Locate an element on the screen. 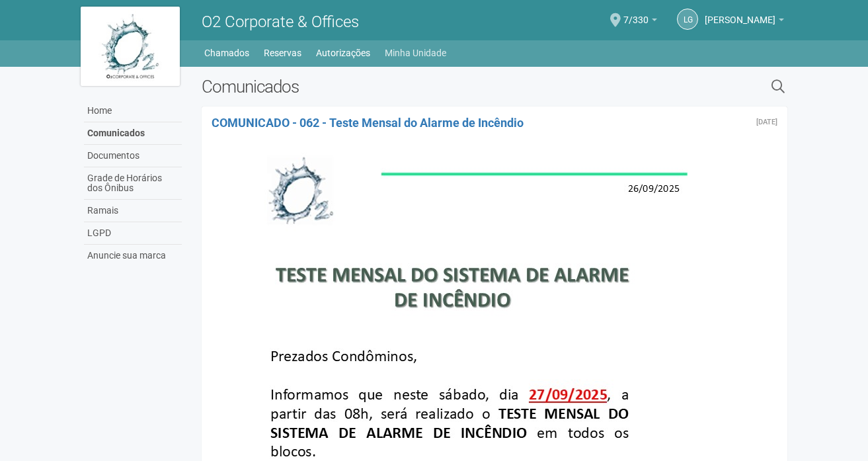  a: Comunicados is located at coordinates (133, 134).